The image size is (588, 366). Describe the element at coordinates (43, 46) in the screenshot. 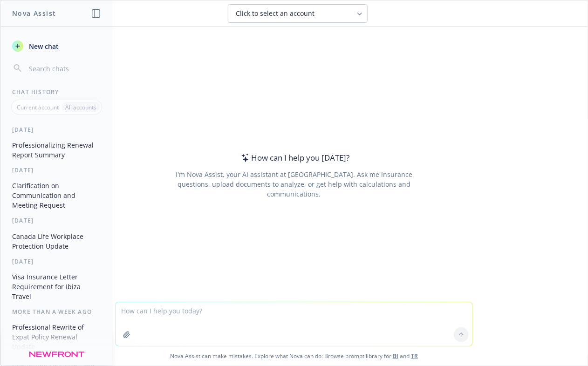

I see `span: New chat` at that location.